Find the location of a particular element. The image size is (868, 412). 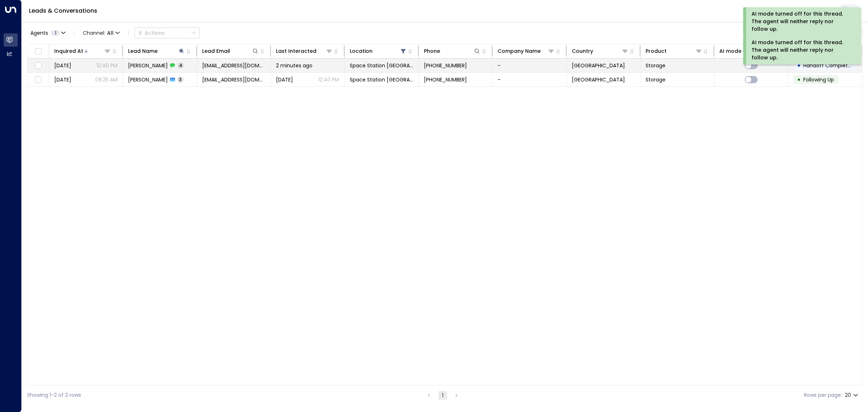

p: 08:25 AM is located at coordinates (106, 80).